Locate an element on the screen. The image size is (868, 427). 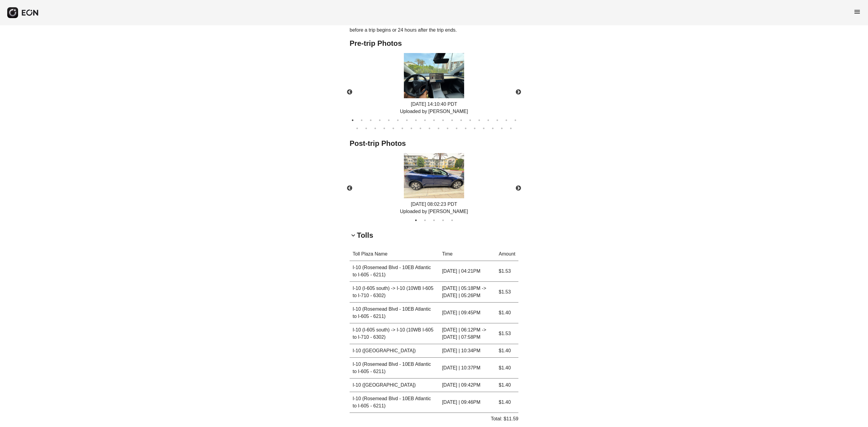
button: 20 is located at coordinates (357, 128).